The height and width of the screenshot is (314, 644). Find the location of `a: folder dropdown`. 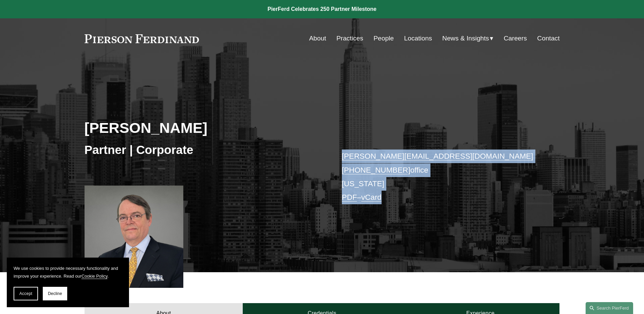

a: folder dropdown is located at coordinates (468, 38).